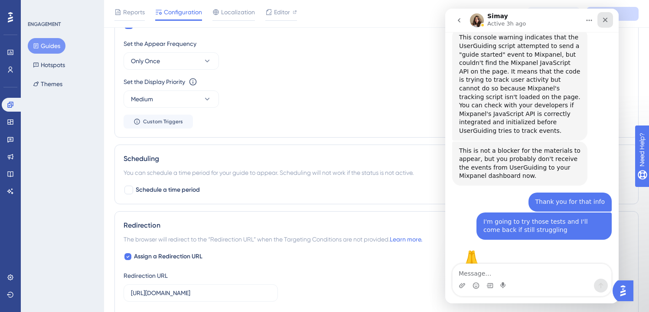  What do you see at coordinates (272, 240) in the screenshot?
I see `span: The browser will redirect to the “Redirection URL” when the Targeting Conditions are not provided.` at bounding box center [272, 240].